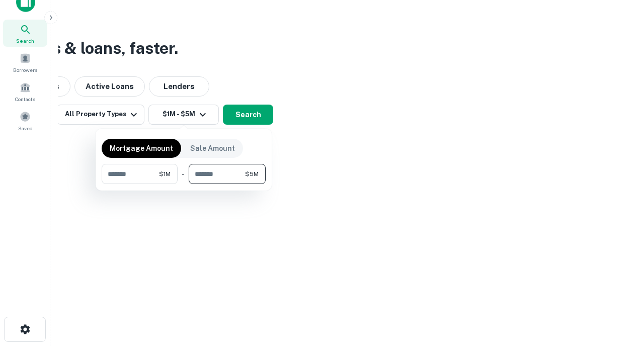 This screenshot has width=644, height=362. Describe the element at coordinates (619, 305) in the screenshot. I see `div: Chat Widget` at that location.